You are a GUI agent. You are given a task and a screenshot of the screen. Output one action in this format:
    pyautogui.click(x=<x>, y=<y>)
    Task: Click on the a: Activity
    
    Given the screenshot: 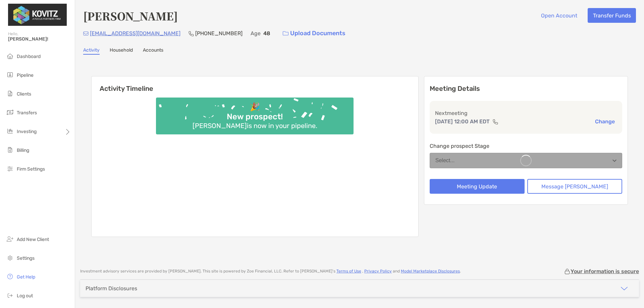 What is the action you would take?
    pyautogui.click(x=91, y=51)
    